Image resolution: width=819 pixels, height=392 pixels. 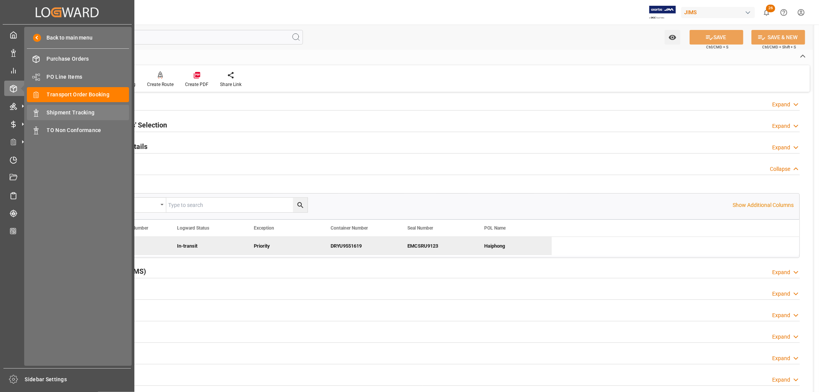 I want to click on a: TO Non Conformance, so click(x=78, y=130).